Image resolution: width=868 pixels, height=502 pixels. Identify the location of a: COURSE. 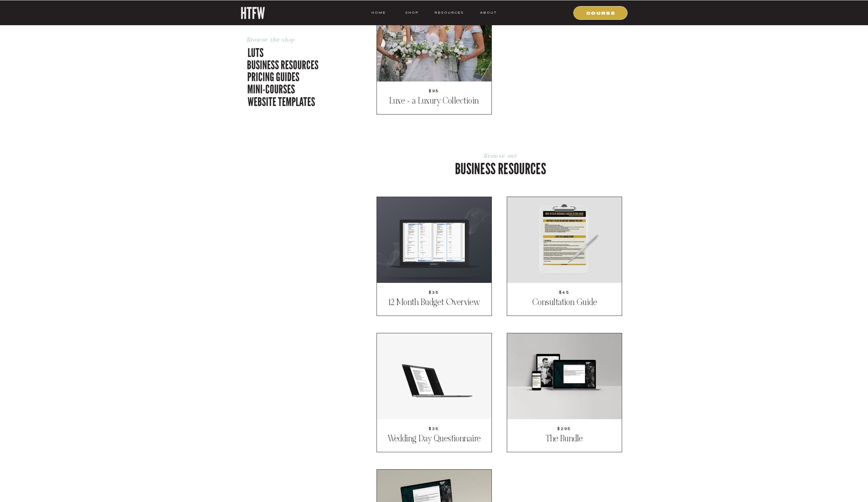
(601, 12).